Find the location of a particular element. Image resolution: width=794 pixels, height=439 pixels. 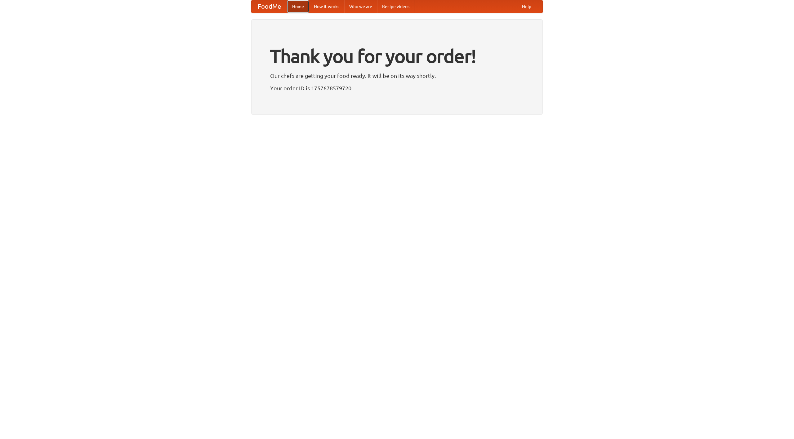

h1: Thank you for your order! is located at coordinates (397, 56).